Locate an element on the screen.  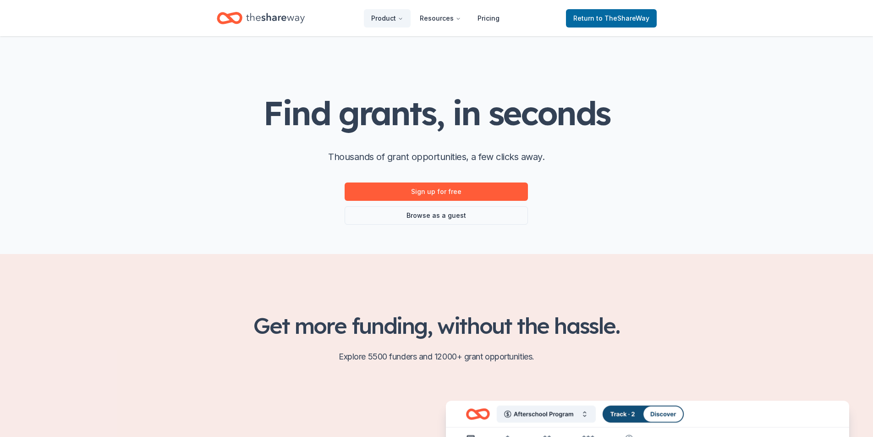
a: Home is located at coordinates (261, 18).